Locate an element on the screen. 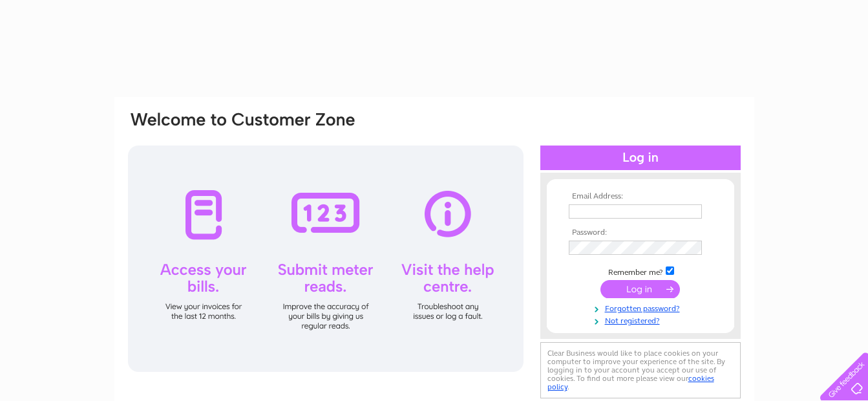 This screenshot has height=401, width=868. th: Email Address: is located at coordinates (640, 197).